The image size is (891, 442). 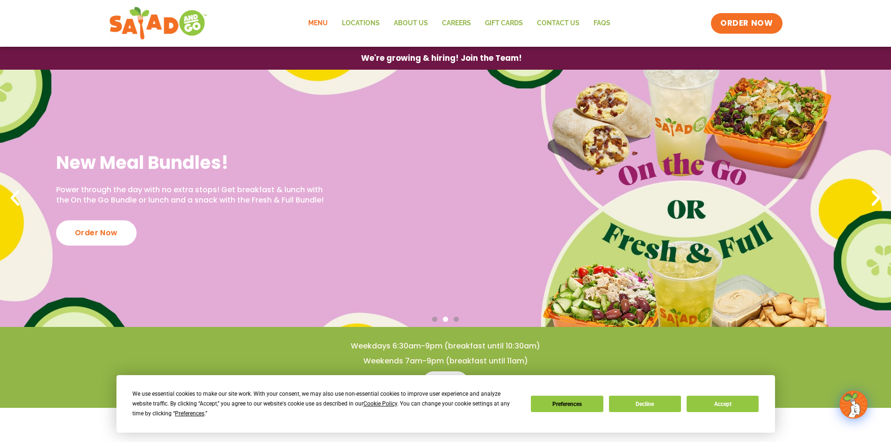 I want to click on div: Order Now, so click(x=96, y=233).